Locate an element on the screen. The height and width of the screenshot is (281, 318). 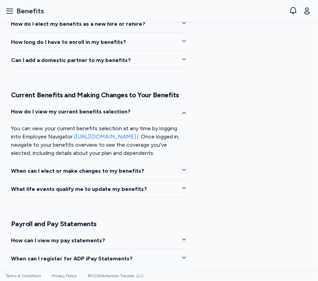
span: How do I elect my benefits as a new hire or rehire? is located at coordinates (78, 24).